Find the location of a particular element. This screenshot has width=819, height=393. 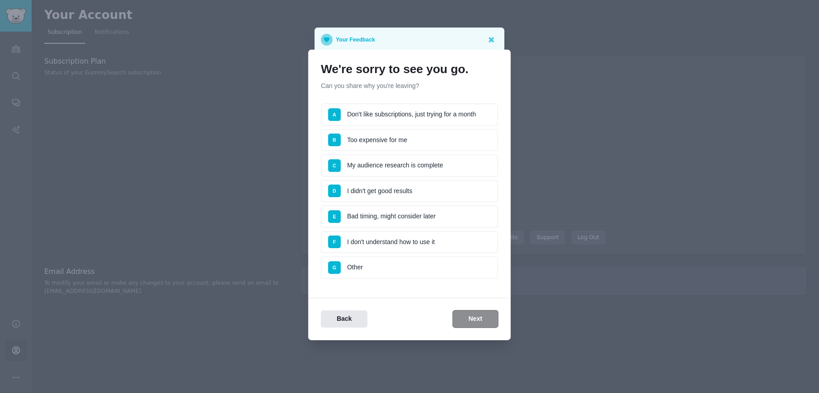

p: Can you share why you're leaving? is located at coordinates (409, 86).